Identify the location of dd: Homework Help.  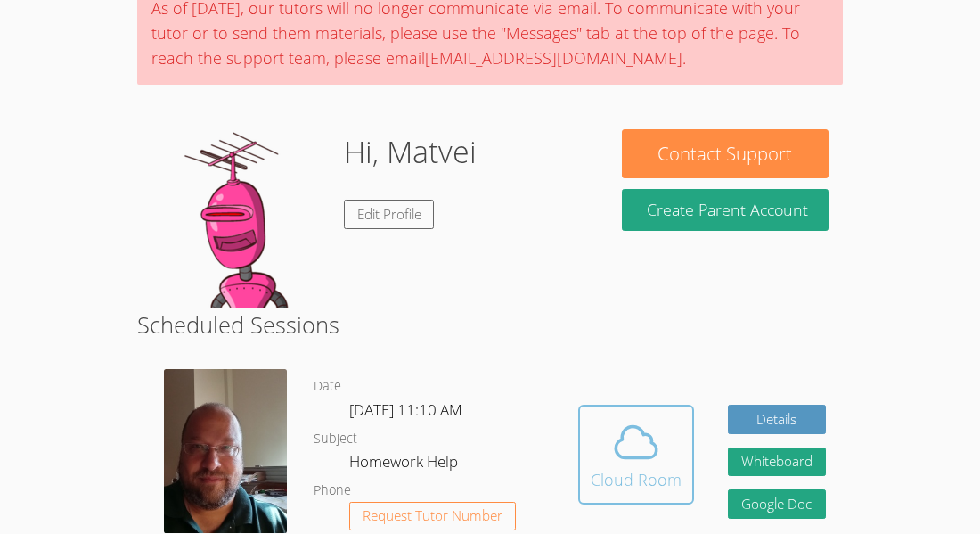
(406, 465).